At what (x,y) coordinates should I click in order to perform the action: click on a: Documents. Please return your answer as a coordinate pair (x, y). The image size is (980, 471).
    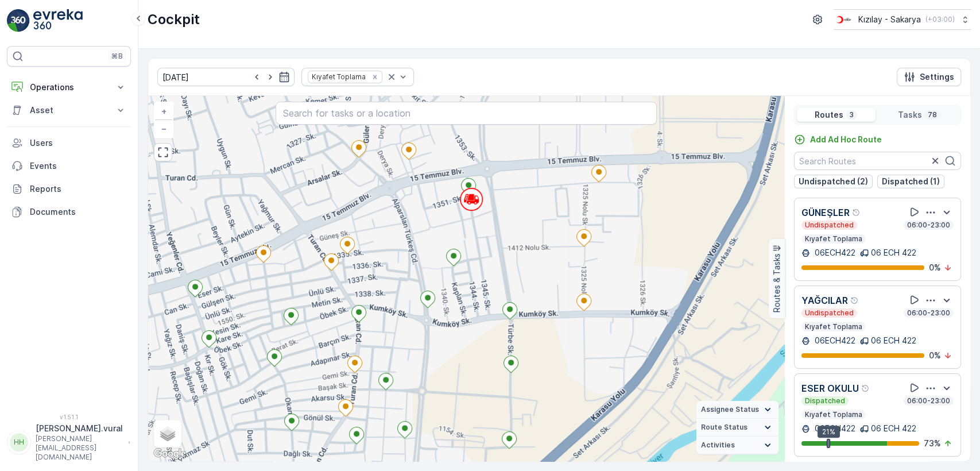
    Looking at the image, I should click on (69, 212).